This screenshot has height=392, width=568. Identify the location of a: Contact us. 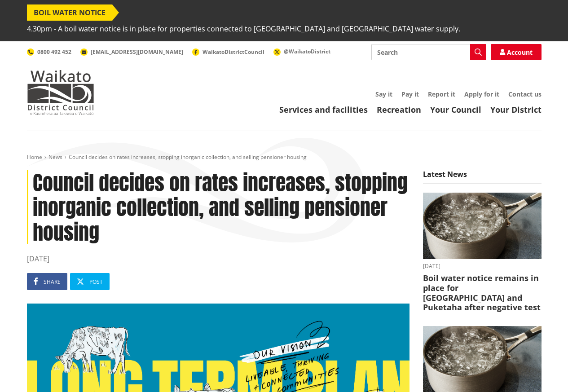
(525, 94).